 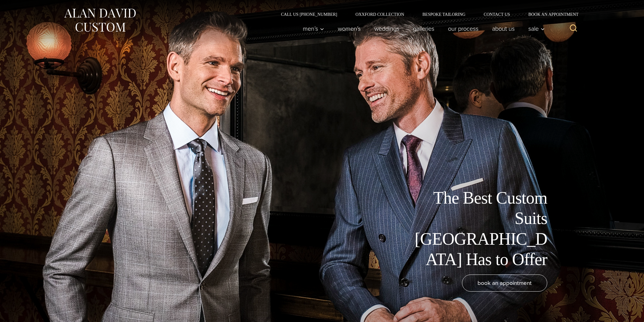 What do you see at coordinates (100, 20) in the screenshot?
I see `img: Alan David Custom` at bounding box center [100, 20].